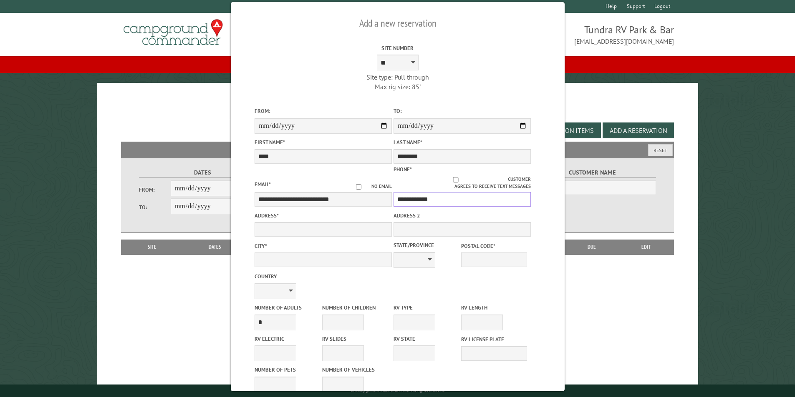 This screenshot has width=795, height=397. Describe the element at coordinates (646, 247) in the screenshot. I see `th: Edit` at that location.